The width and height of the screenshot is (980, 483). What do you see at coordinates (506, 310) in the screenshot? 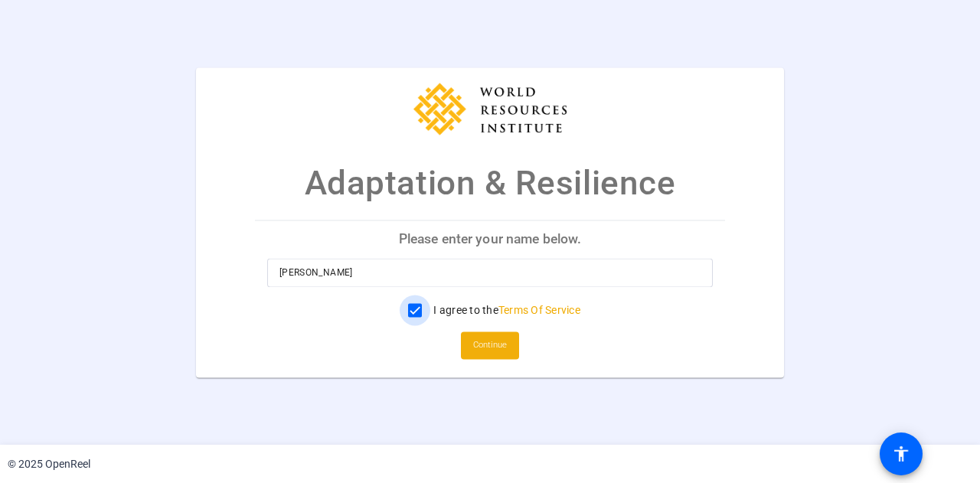
I see `label: I agree to the` at bounding box center [506, 310].